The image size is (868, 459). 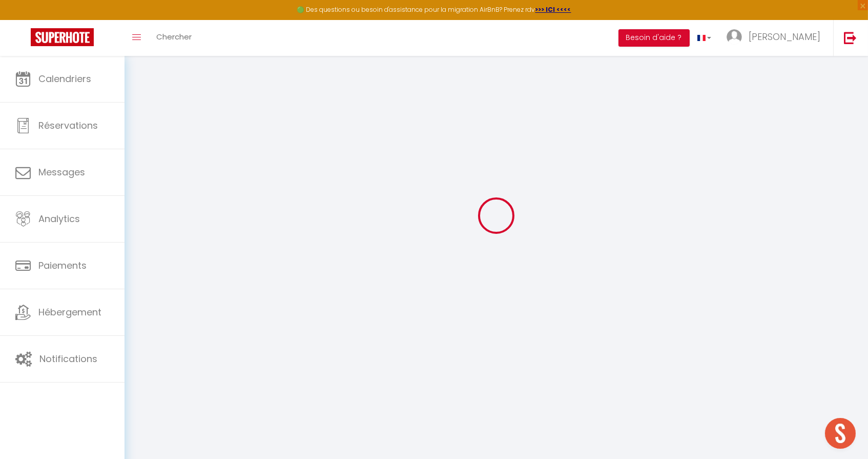 I want to click on img: Super Booking, so click(x=62, y=37).